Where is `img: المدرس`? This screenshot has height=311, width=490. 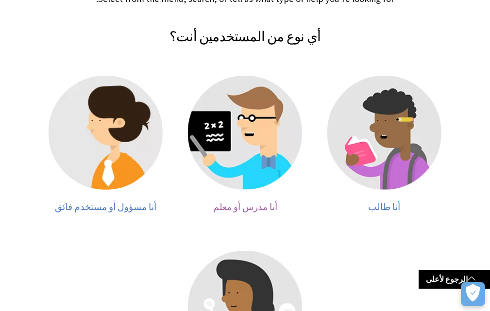
img: المدرس is located at coordinates (245, 132).